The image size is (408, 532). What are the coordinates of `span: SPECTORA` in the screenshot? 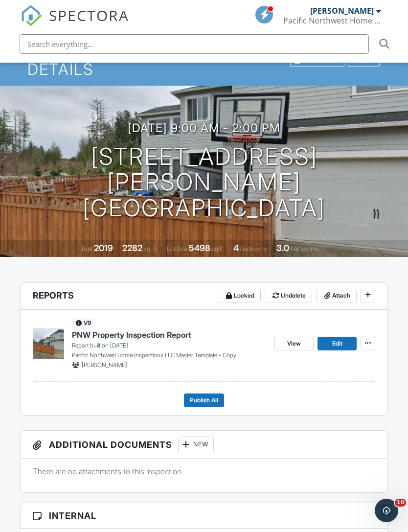 It's located at (89, 15).